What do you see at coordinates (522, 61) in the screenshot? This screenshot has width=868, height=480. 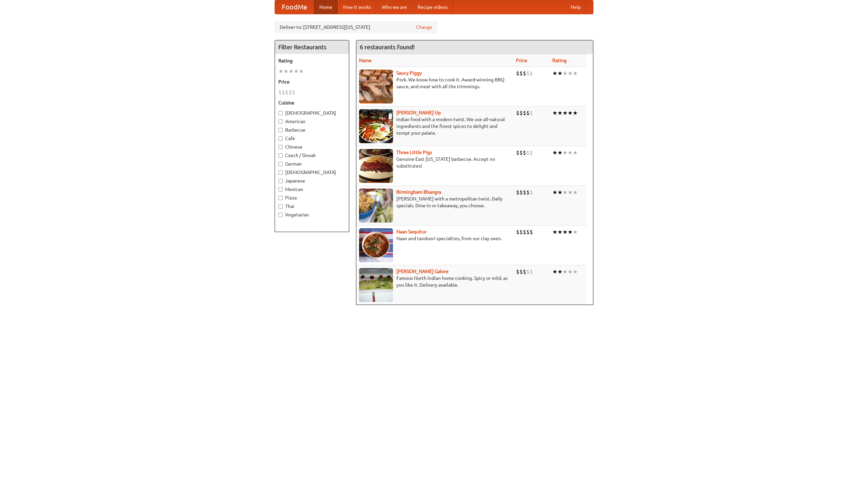 I see `a: Price` at bounding box center [522, 61].